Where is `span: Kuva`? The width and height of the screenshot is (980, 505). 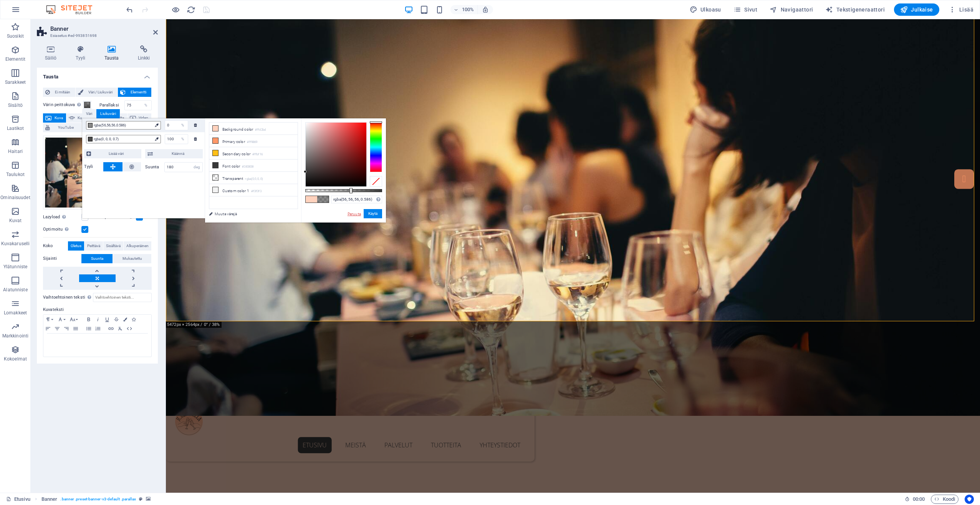
span: Kuva is located at coordinates (59, 118).